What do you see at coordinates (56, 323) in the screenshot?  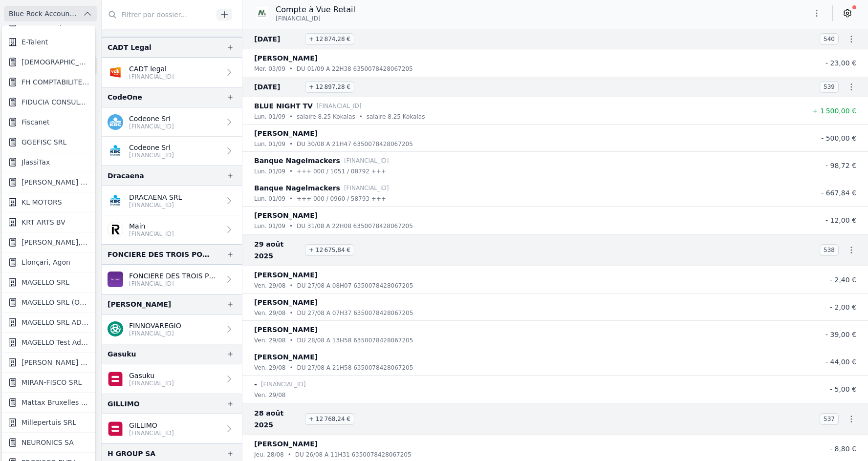 I see `span: MAGELLO SRL ADERYS` at bounding box center [56, 323].